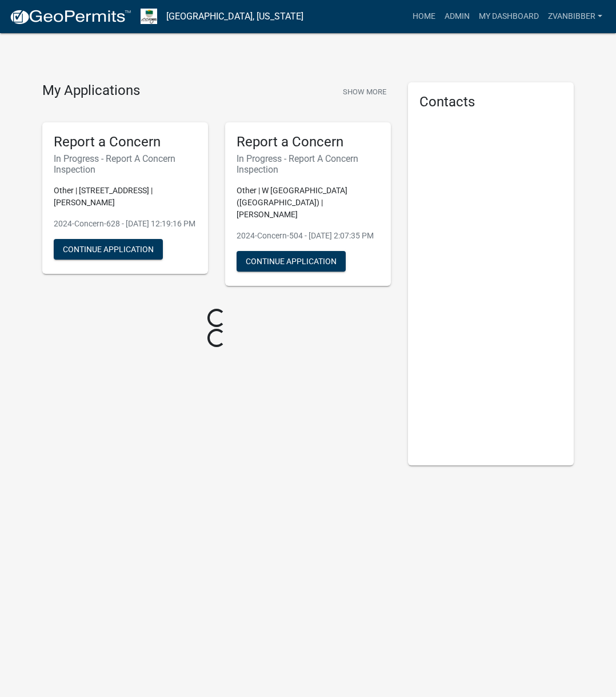 Image resolution: width=616 pixels, height=697 pixels. I want to click on h4: My Applications, so click(91, 91).